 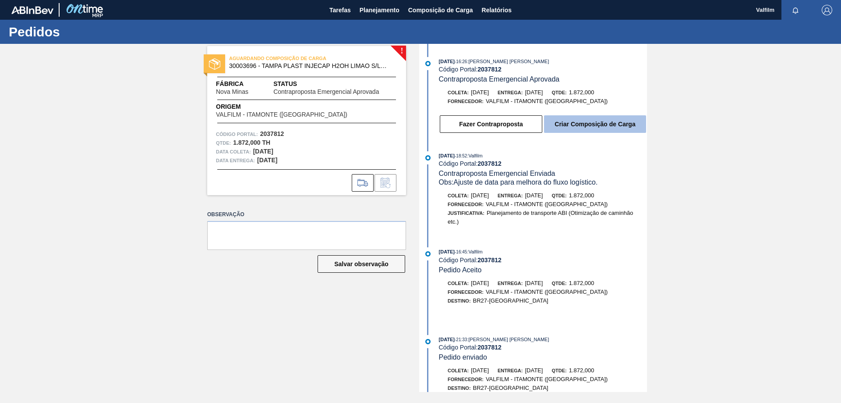 I want to click on span: - 16:26, so click(x=461, y=61).